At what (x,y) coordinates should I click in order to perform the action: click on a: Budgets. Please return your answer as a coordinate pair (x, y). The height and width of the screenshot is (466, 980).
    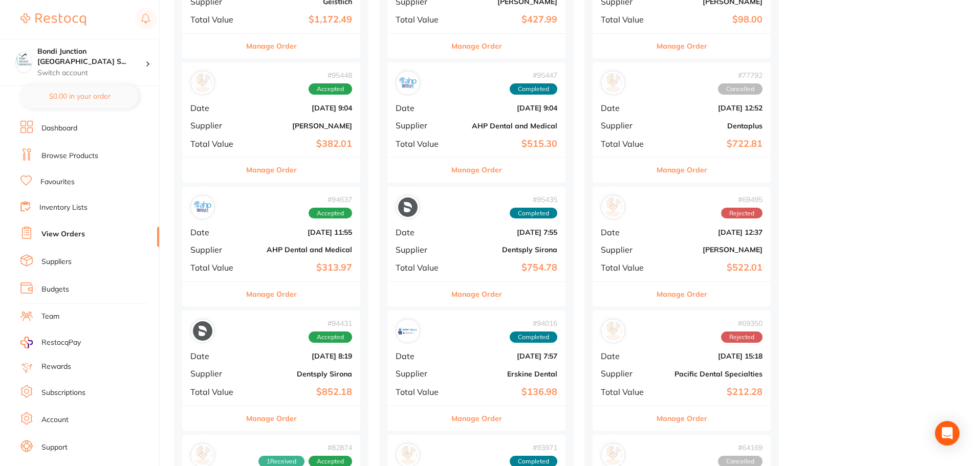
    Looking at the image, I should click on (55, 290).